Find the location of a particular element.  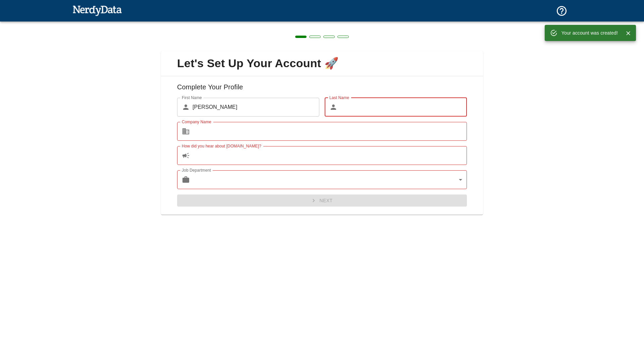

img: NerdyData.com is located at coordinates (97, 11).